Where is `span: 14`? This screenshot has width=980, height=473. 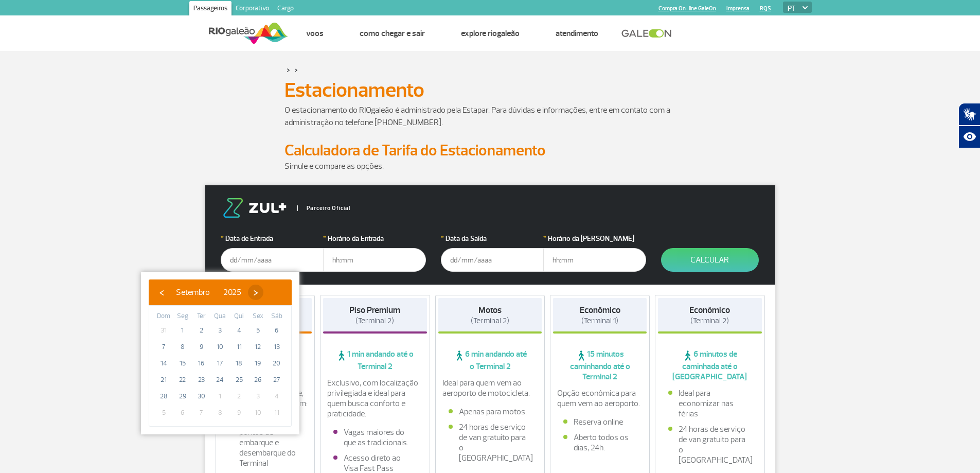 span: 14 is located at coordinates (164, 363).